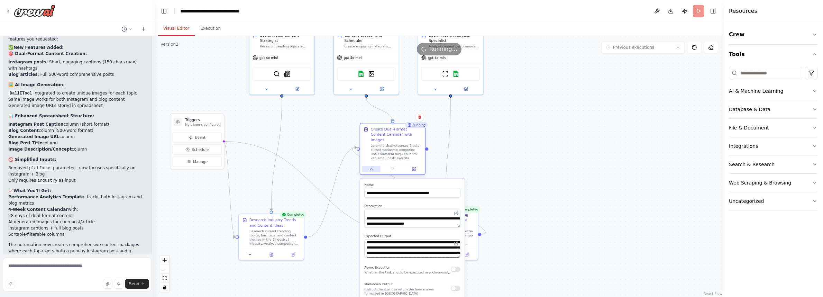  Describe the element at coordinates (35, 11) in the screenshot. I see `img: Logo` at that location.